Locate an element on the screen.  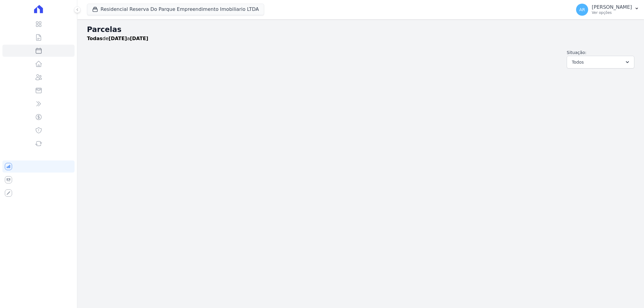
strong: Todas is located at coordinates (95, 38).